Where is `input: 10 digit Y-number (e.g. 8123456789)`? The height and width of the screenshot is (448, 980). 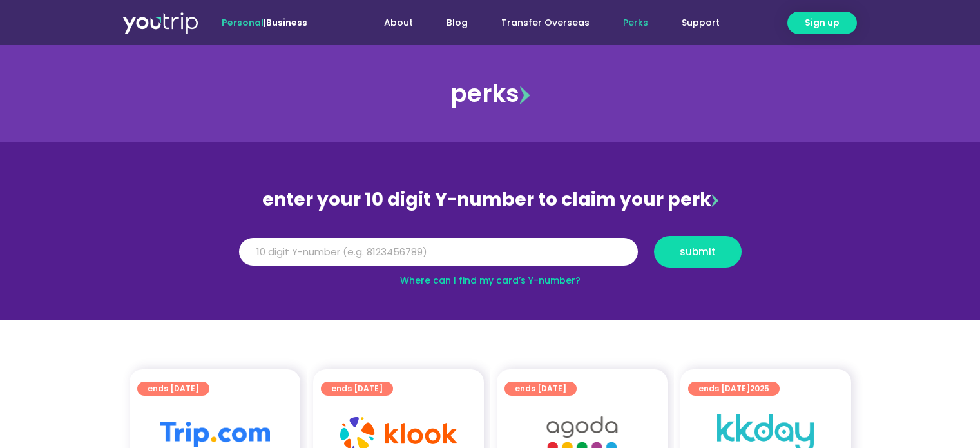
input: 10 digit Y-number (e.g. 8123456789) is located at coordinates (438, 252).